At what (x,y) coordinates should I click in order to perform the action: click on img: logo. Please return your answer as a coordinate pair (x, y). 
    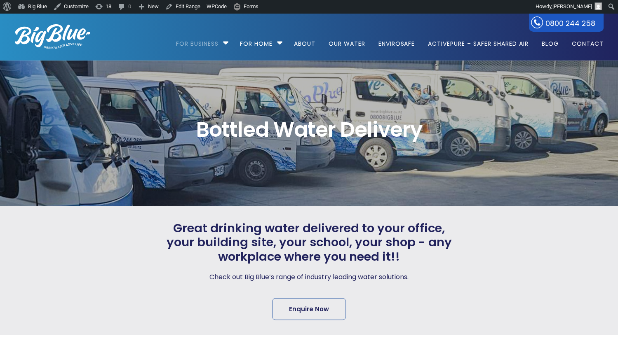
    Looking at the image, I should click on (52, 36).